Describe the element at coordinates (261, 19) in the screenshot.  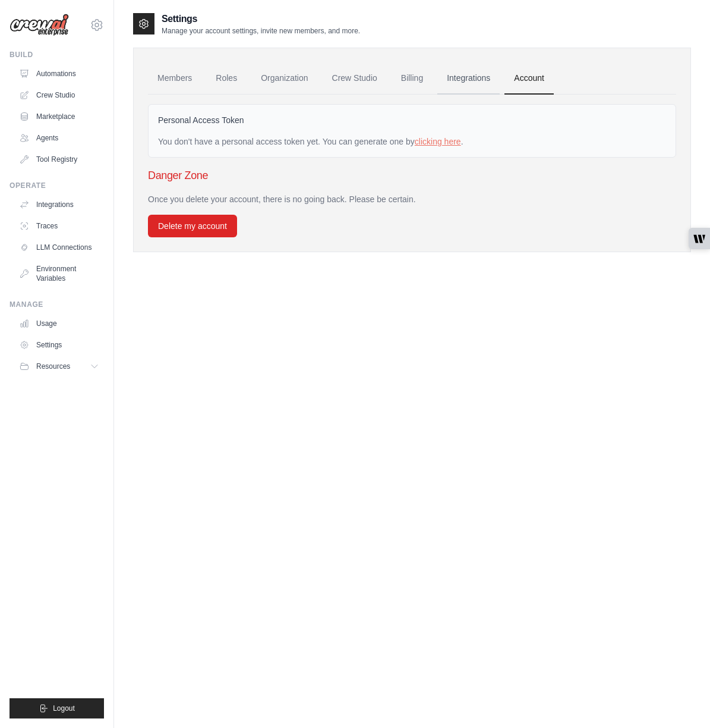
I see `h2: Settings` at that location.